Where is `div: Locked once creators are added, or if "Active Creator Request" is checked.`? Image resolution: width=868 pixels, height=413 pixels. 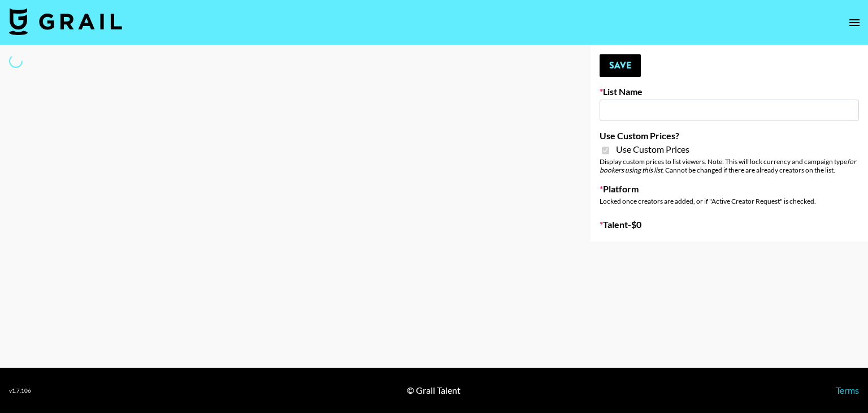
div: Locked once creators are added, or if "Active Creator Request" is checked. is located at coordinates (729, 201).